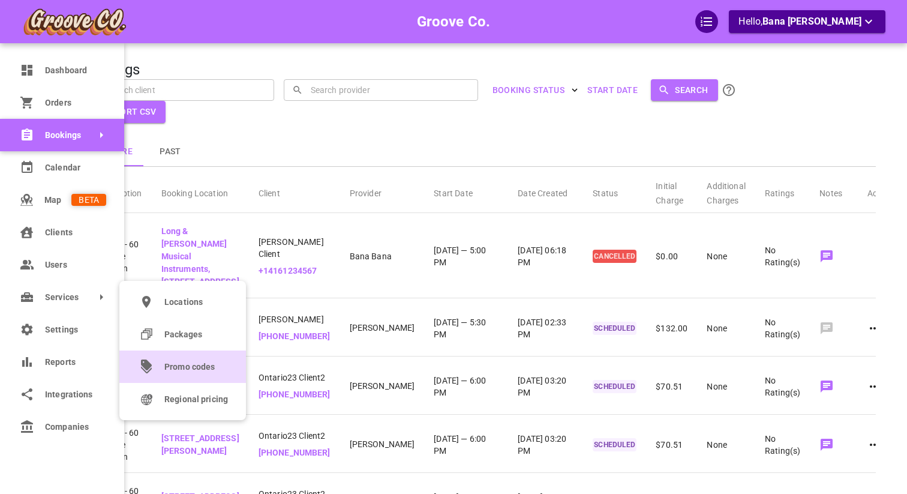  I want to click on img: company-logo, so click(74, 22).